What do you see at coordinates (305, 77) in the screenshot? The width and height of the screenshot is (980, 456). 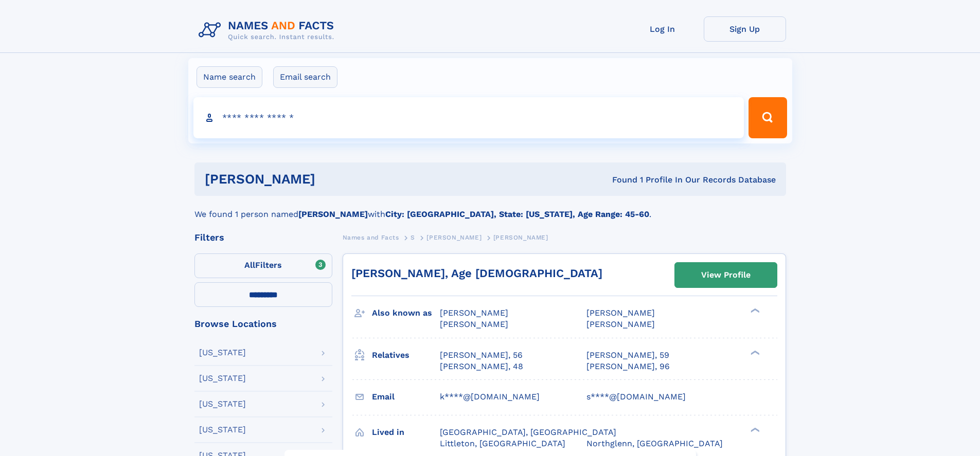 I see `label: Email search` at bounding box center [305, 77].